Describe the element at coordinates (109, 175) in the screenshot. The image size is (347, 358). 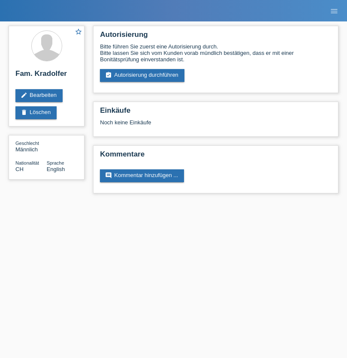
I see `i: comment` at that location.